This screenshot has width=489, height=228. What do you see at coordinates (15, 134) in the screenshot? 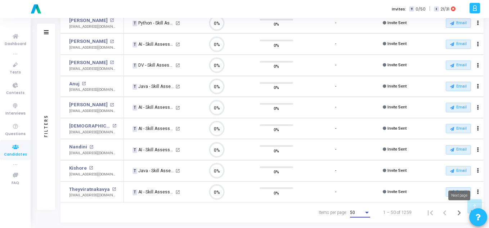
I see `span: Questions` at bounding box center [15, 134].